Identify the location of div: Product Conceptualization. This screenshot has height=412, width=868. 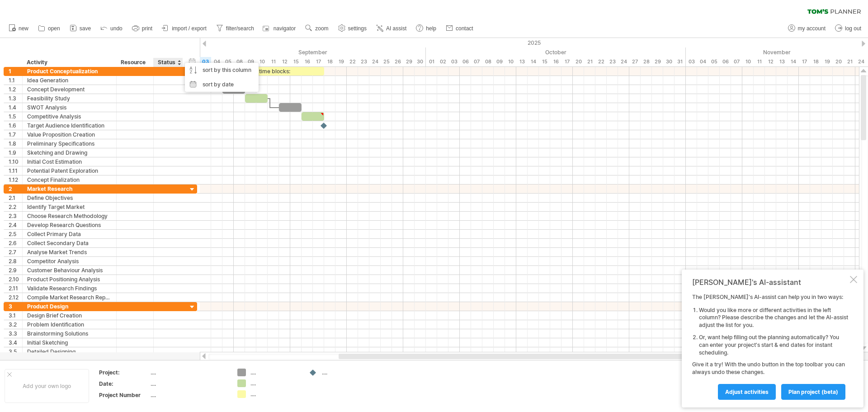
(69, 71).